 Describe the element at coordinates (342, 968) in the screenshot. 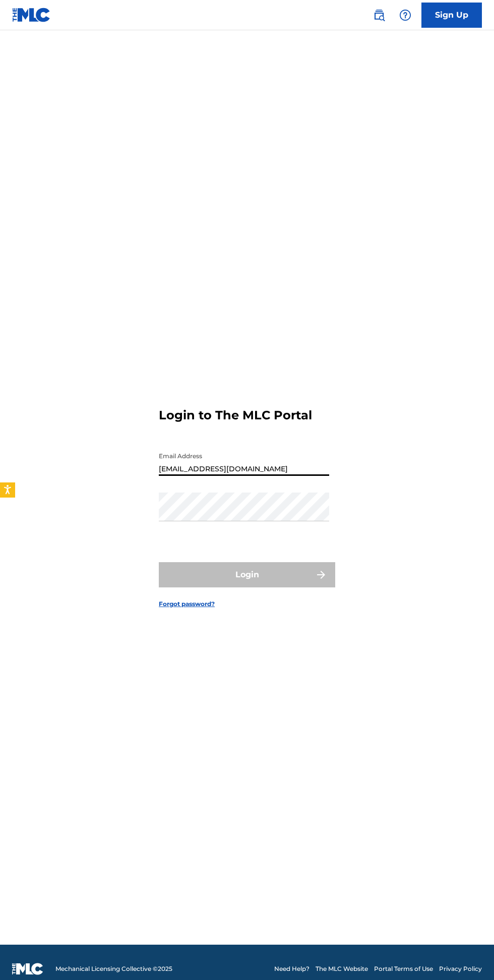

I see `a: The MLC Website` at that location.